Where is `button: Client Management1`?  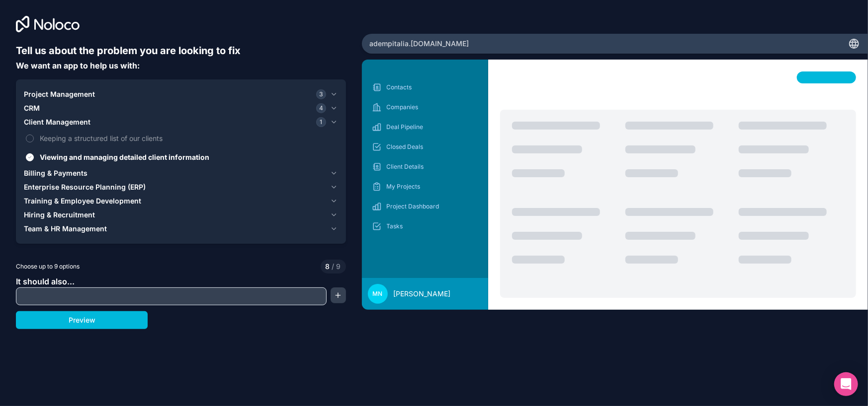 button: Client Management1 is located at coordinates (181, 122).